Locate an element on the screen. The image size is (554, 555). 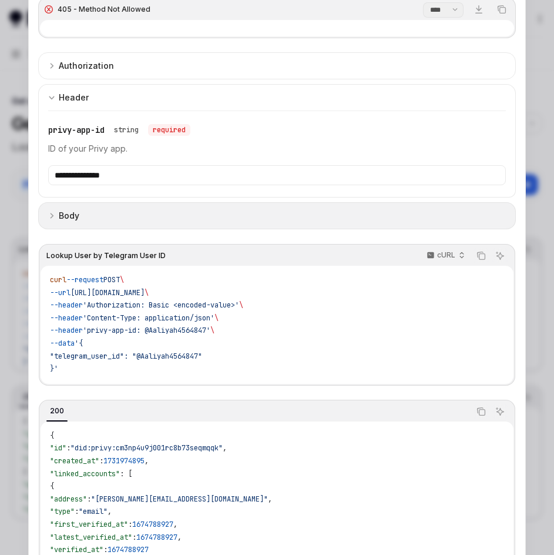
span: "did:privy:cm3np4u9j001rc8b73seqmqqk" is located at coordinates (146, 448).